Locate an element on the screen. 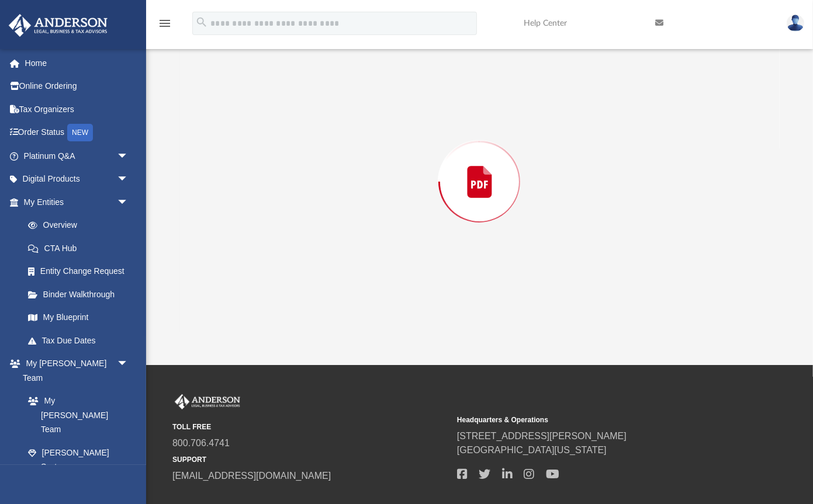 The width and height of the screenshot is (813, 504). div: Preview is located at coordinates (479, 166).